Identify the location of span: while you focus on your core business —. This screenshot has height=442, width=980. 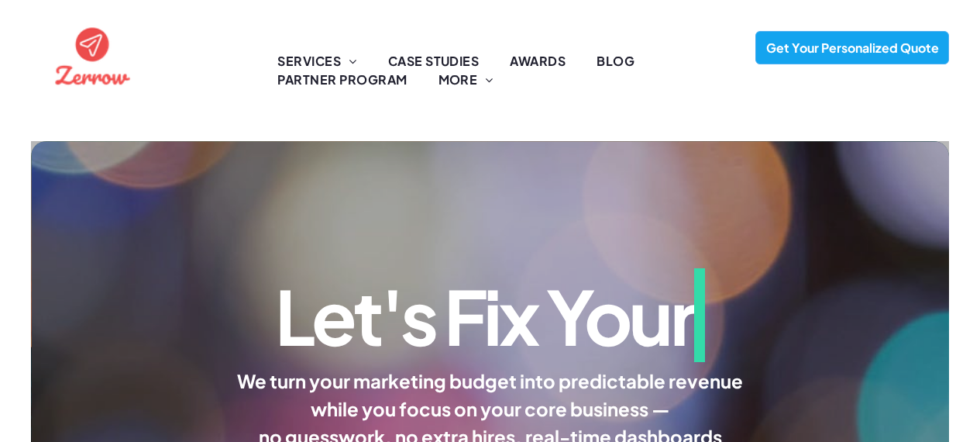
(490, 409).